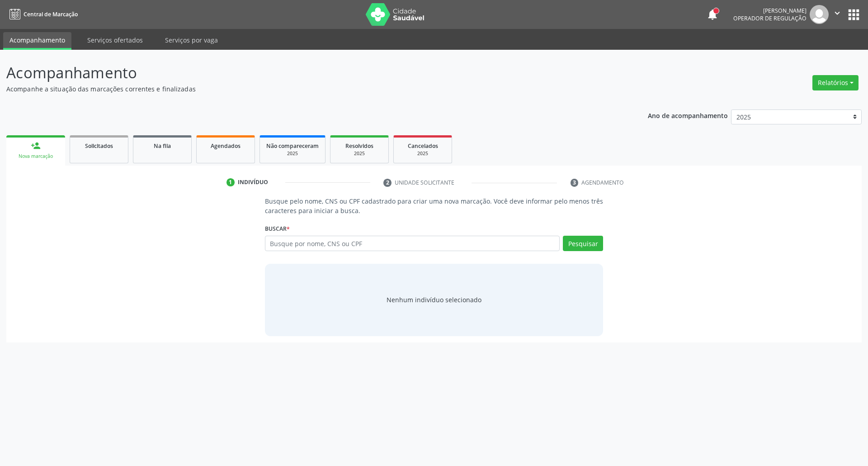 Image resolution: width=868 pixels, height=466 pixels. Describe the element at coordinates (583, 243) in the screenshot. I see `button: Pesquisar` at that location.